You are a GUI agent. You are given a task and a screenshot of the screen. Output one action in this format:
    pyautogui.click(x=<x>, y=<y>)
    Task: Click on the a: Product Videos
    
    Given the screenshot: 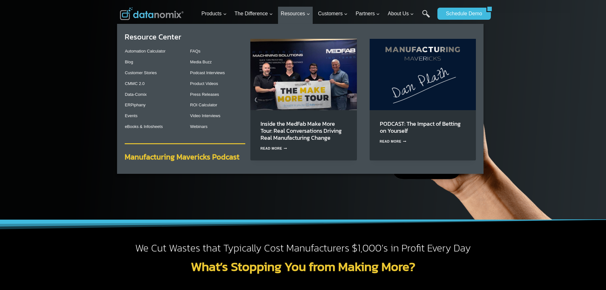 What is the action you would take?
    pyautogui.click(x=204, y=83)
    